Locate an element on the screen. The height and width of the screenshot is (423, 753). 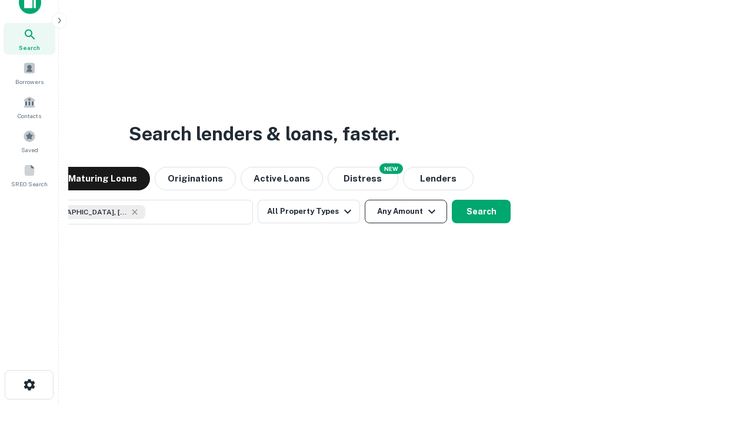
a: Saved is located at coordinates (29, 141).